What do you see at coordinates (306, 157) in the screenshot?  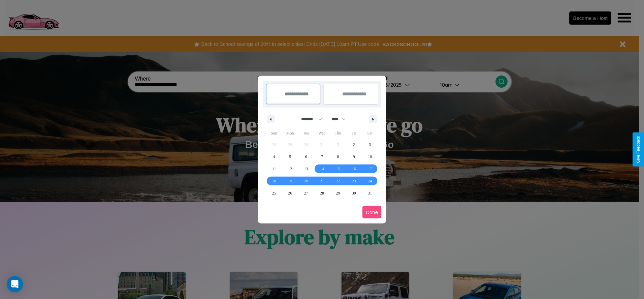 I see `button: 6` at bounding box center [306, 157].